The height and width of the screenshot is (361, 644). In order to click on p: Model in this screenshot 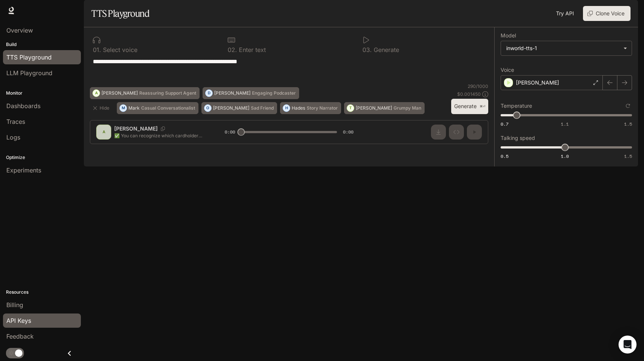, I will do `click(508, 36)`.